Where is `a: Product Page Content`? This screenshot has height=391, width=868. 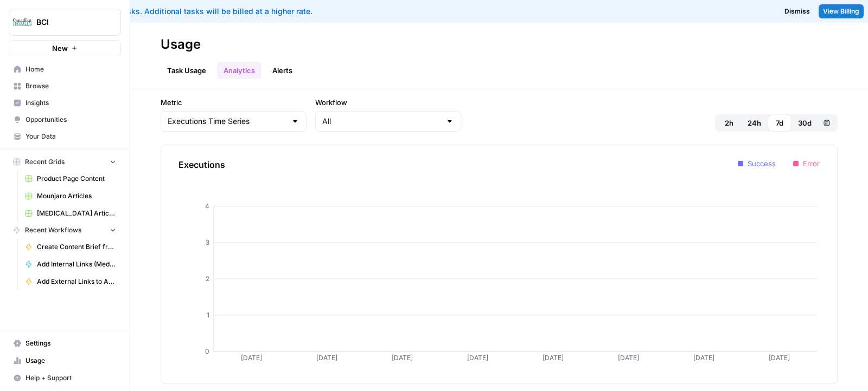 a: Product Page Content is located at coordinates (71, 179).